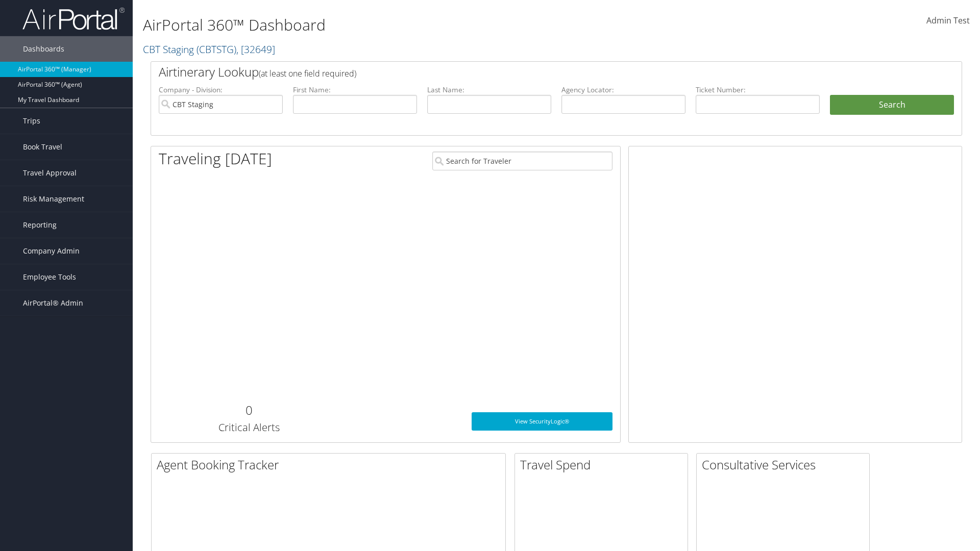  I want to click on h2: Travel Spend, so click(603, 465).